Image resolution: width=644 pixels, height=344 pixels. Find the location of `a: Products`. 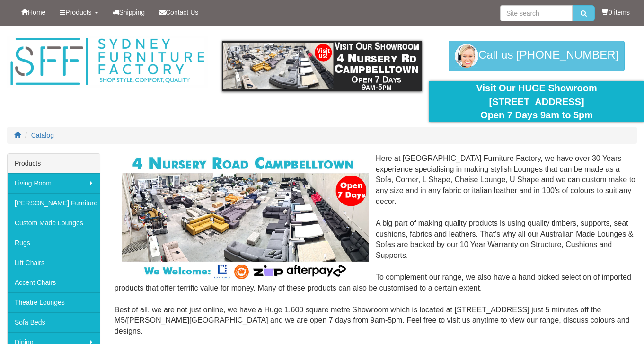

a: Products is located at coordinates (78, 12).